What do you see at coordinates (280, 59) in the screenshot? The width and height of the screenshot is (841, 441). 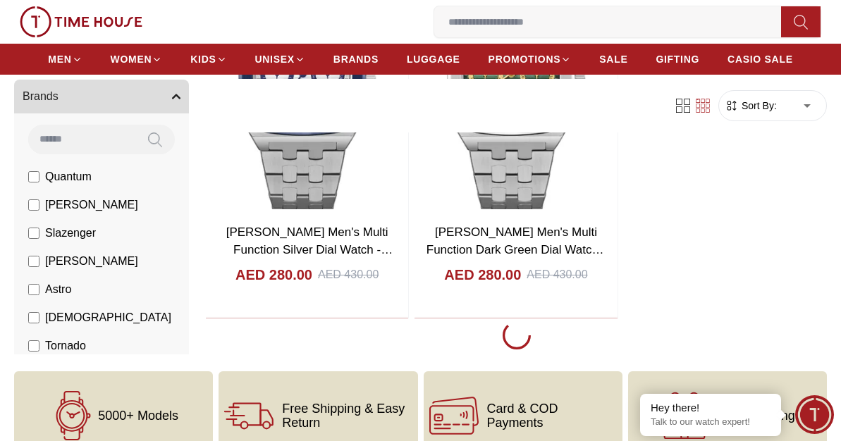 I see `a: UNISEX` at bounding box center [280, 59].